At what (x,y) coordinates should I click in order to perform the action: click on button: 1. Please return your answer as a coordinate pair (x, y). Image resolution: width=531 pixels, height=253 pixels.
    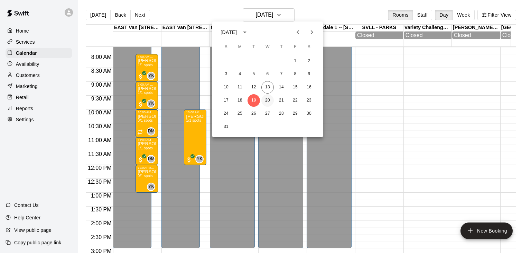
    Looking at the image, I should click on (295, 61).